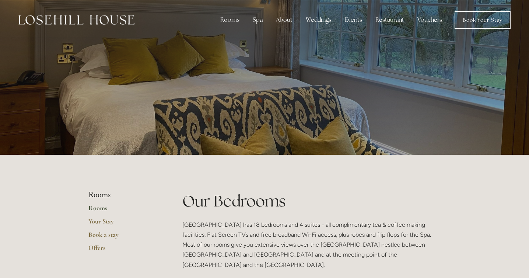  I want to click on div: Events, so click(353, 20).